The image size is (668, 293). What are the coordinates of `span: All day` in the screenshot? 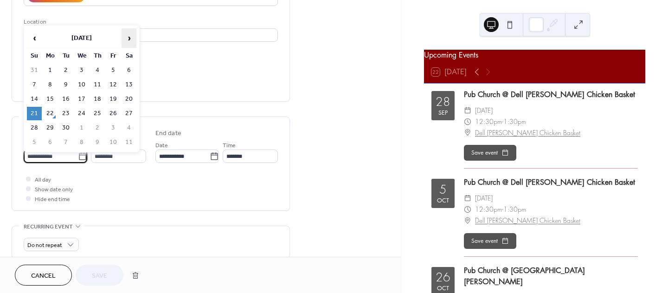 It's located at (43, 180).